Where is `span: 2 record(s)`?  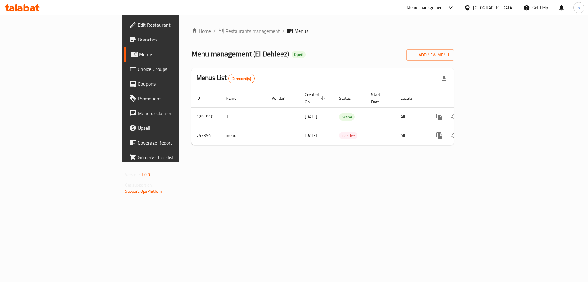 span: 2 record(s) is located at coordinates (242, 78).